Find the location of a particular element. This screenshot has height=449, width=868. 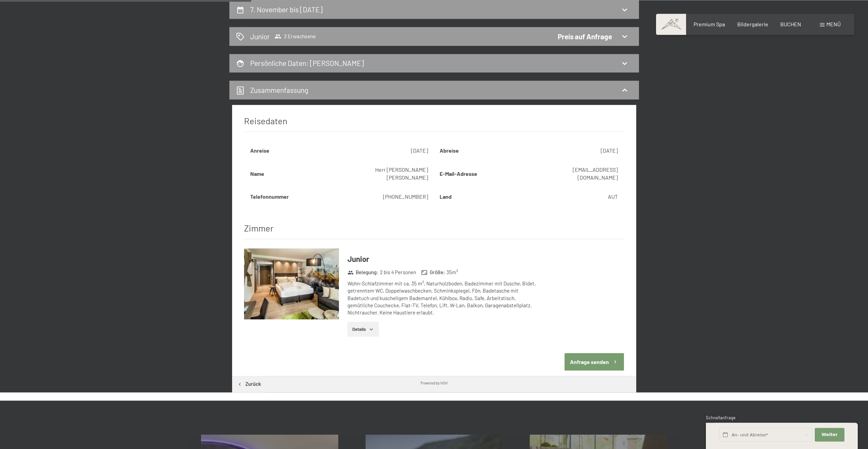

img: mss_renderimg.php is located at coordinates (292, 284).